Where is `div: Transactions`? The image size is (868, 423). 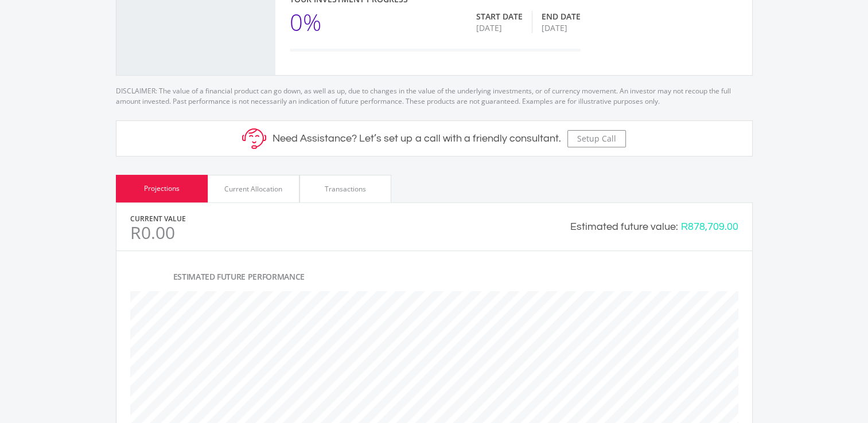
div: Transactions is located at coordinates (345, 189).